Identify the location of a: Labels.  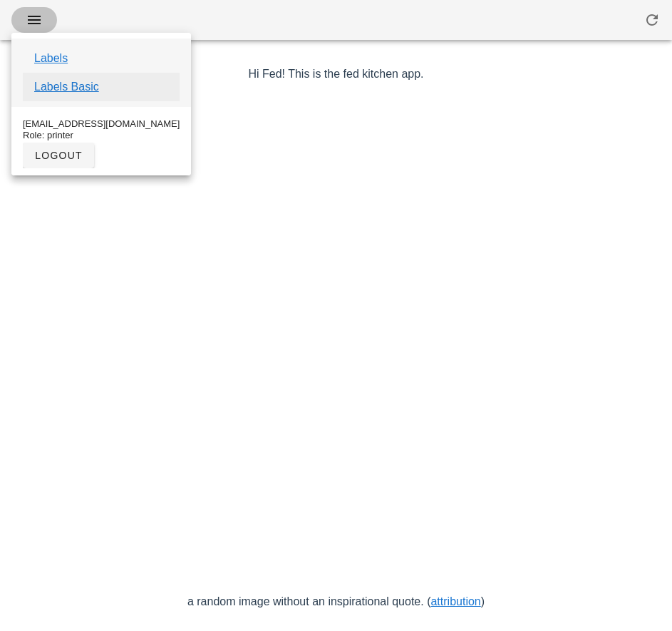
(50, 58).